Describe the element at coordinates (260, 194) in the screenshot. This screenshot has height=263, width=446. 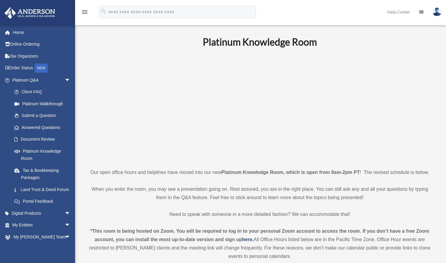
I see `p: When you enter the room, you may see a presentation going on. Rest assured, you are in the right ...` at that location.